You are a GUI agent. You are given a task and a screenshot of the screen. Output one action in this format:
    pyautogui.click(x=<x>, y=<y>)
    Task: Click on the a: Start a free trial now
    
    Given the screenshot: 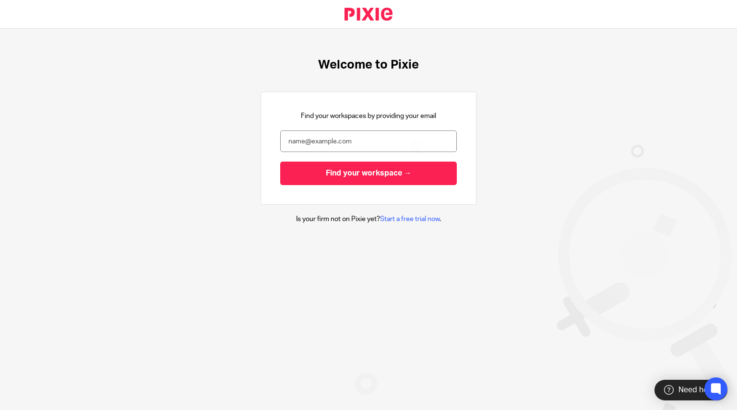 What is the action you would take?
    pyautogui.click(x=410, y=219)
    